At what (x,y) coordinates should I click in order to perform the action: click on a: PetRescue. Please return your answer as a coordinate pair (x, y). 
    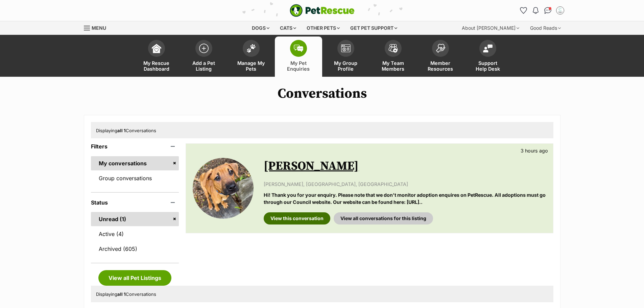
    Looking at the image, I should click on (322, 10).